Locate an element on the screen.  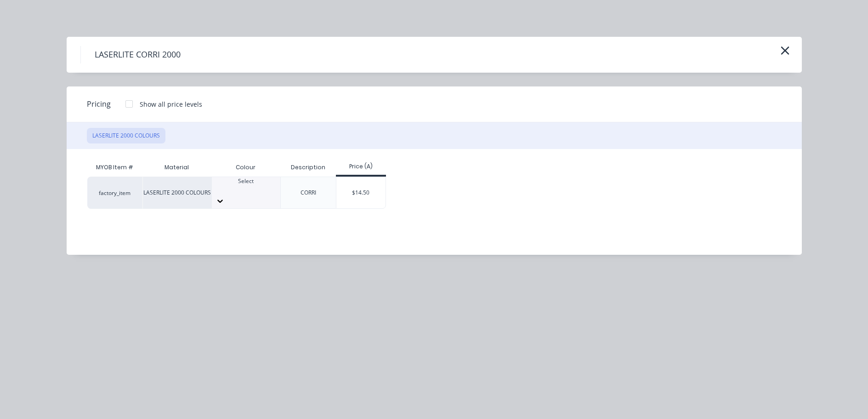
div: MYOB Item # is located at coordinates (115, 167).